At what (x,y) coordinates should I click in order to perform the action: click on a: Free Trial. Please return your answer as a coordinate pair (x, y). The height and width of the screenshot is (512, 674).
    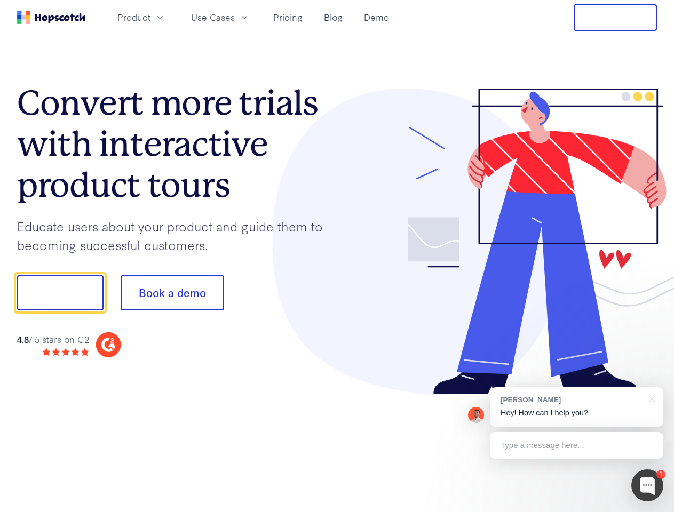
    Looking at the image, I should click on (615, 18).